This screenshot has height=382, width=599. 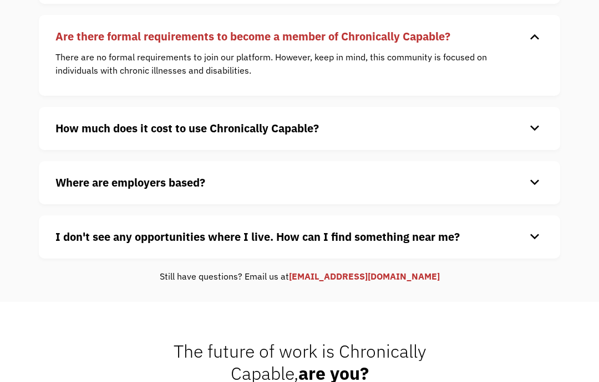 What do you see at coordinates (187, 129) in the screenshot?
I see `strong: How much does it cost to use Chronically Capable?` at bounding box center [187, 129].